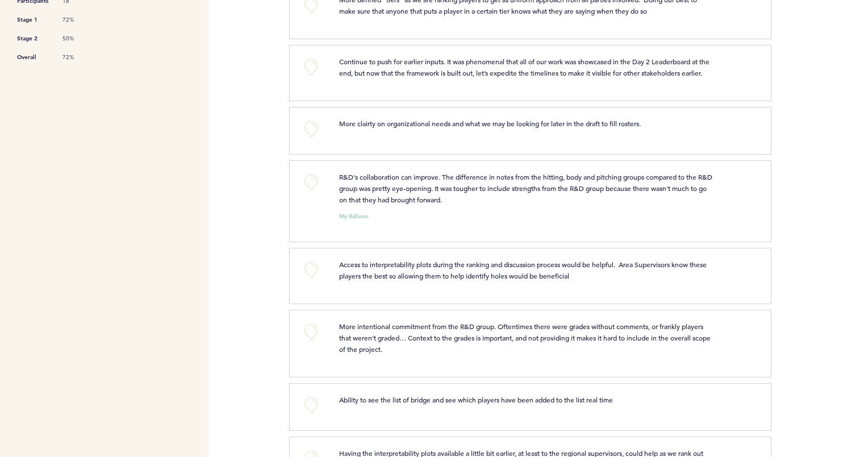 This screenshot has width=868, height=457. I want to click on span: 50%, so click(79, 39).